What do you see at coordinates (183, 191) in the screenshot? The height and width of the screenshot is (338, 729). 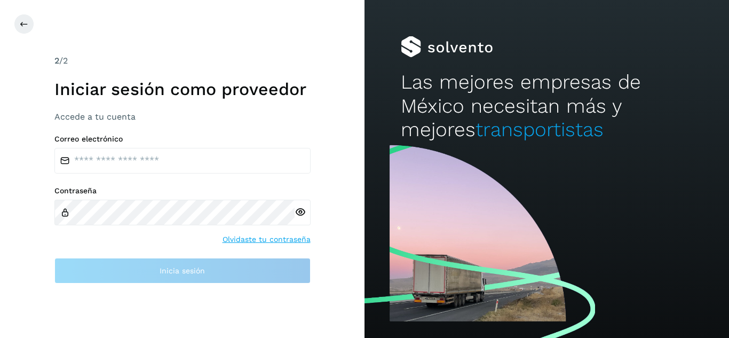 I see `label: Contraseña` at bounding box center [183, 191].